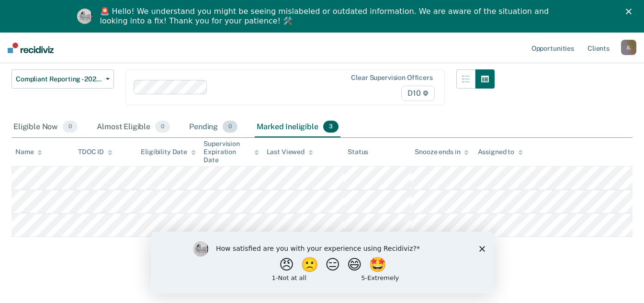  I want to click on img: Recidiviz, so click(30, 48).